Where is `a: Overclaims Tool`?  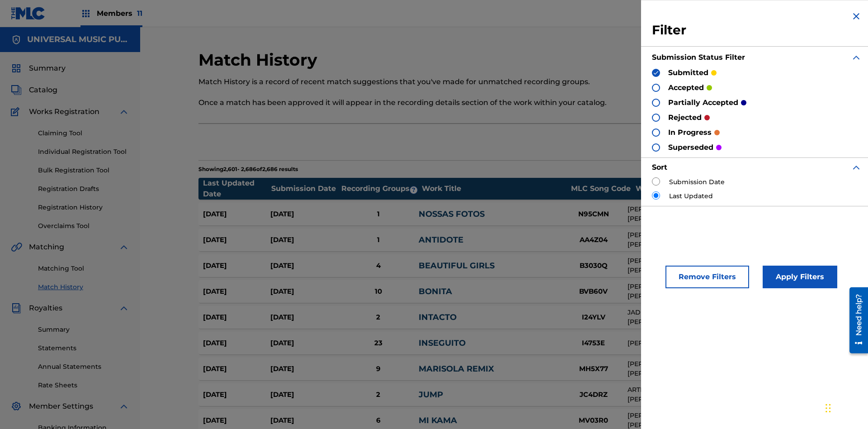 a: Overclaims Tool is located at coordinates (84, 225).